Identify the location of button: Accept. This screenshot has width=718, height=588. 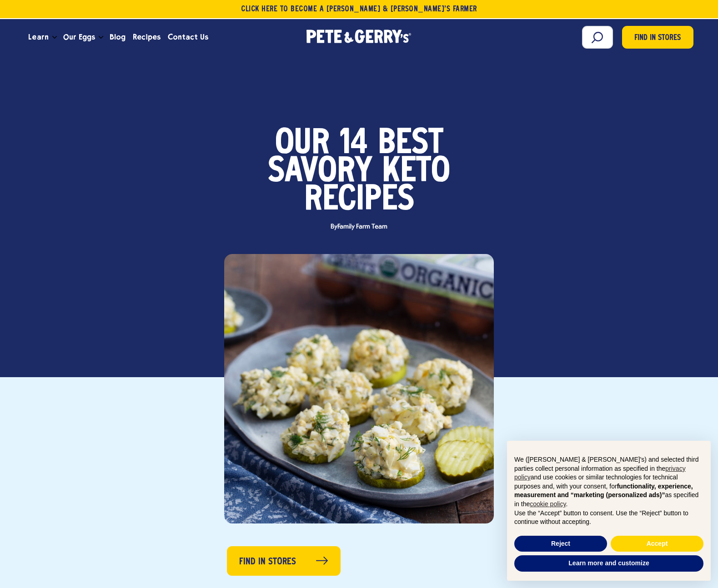
(657, 544).